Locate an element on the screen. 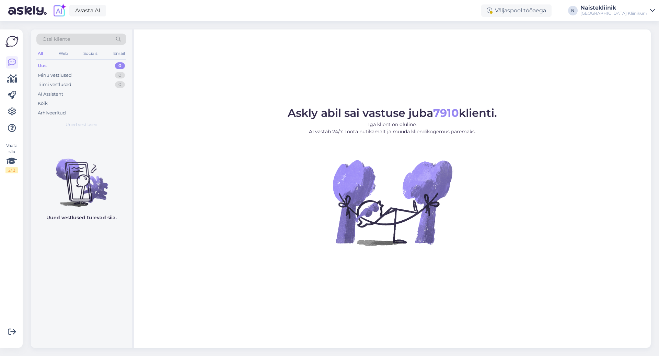  img: explore-ai is located at coordinates (59, 11).